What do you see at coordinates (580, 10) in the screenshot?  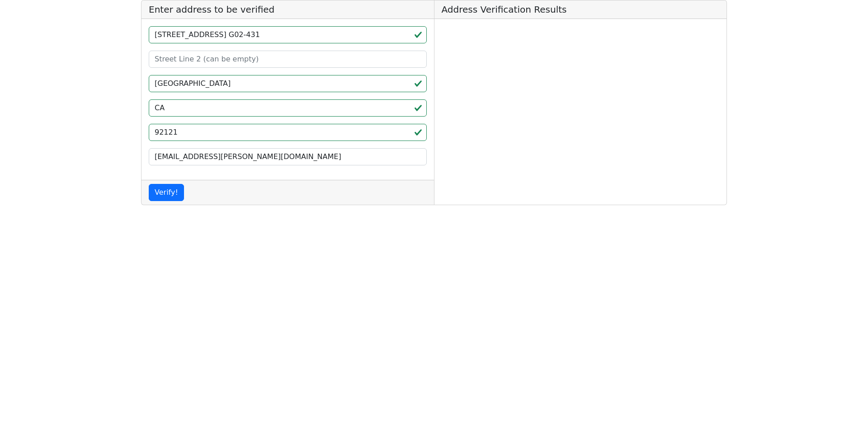 I see `h5: Address Verification Results` at bounding box center [580, 10].